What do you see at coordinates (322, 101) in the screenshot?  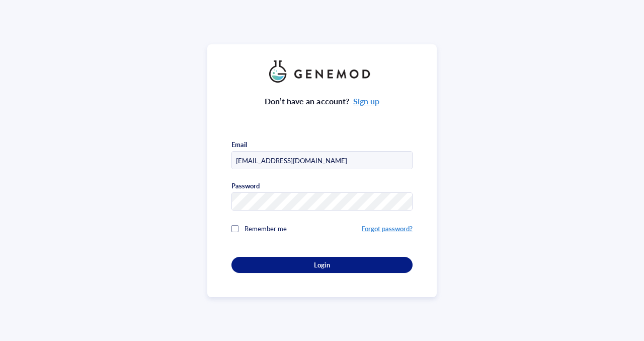 I see `div: Don’t have an account?` at bounding box center [322, 101].